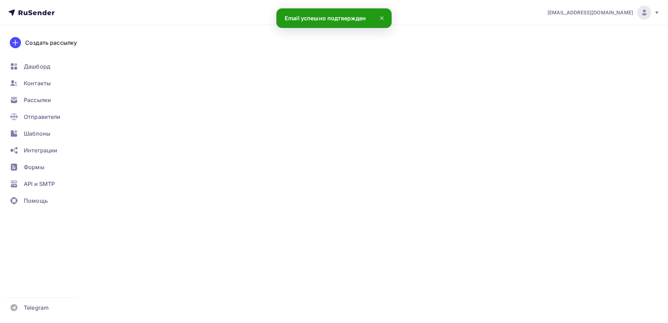 Image resolution: width=668 pixels, height=323 pixels. Describe the element at coordinates (37, 66) in the screenshot. I see `span: Дашборд` at that location.